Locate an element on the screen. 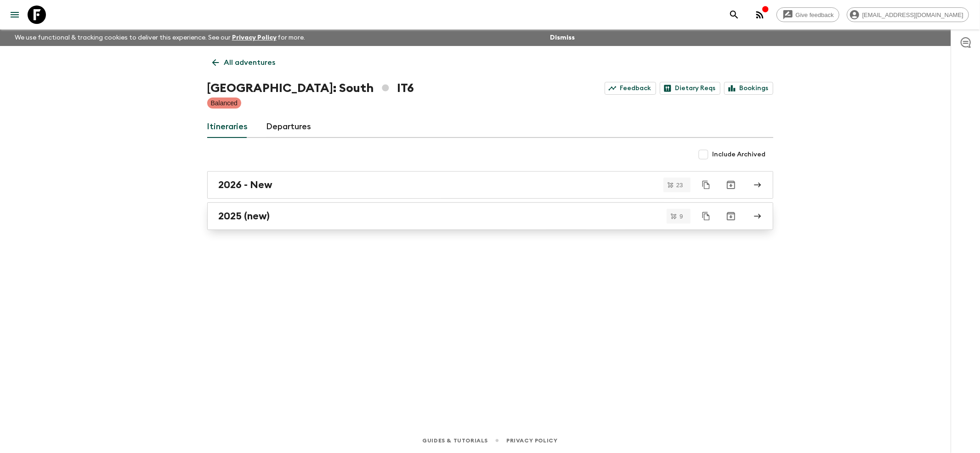 This screenshot has height=453, width=980. button: Dismiss is located at coordinates (562, 38).